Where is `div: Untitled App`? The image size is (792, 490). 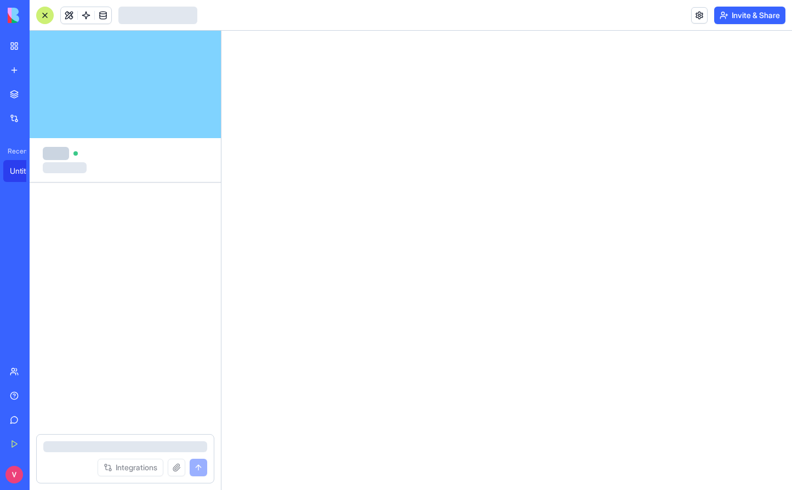
div: Untitled App is located at coordinates (25, 171).